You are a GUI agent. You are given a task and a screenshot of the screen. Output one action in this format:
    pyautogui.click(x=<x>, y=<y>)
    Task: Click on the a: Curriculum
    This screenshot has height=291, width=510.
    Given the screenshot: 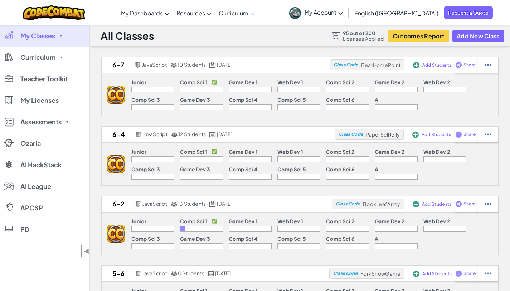 What is the action you would take?
    pyautogui.click(x=237, y=13)
    